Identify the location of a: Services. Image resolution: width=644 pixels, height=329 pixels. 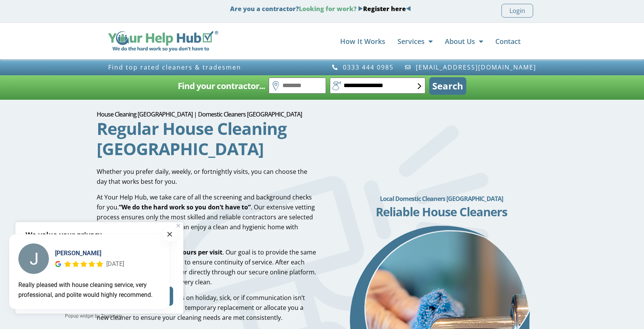
(415, 41).